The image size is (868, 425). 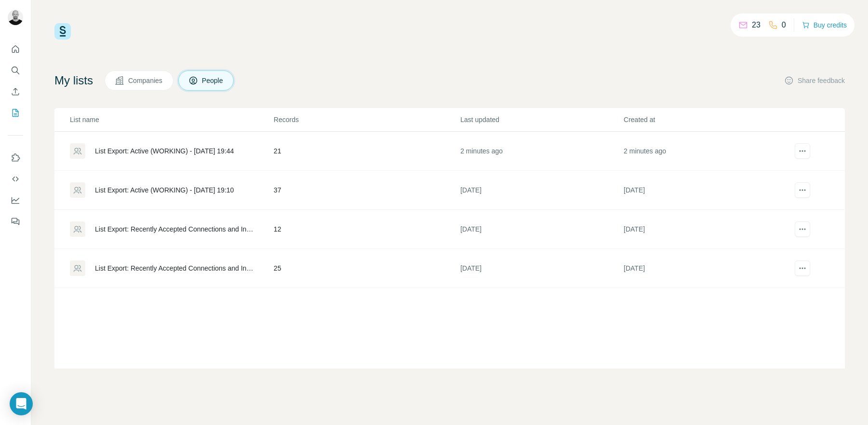 I want to click on button: Dashboard, so click(x=15, y=200).